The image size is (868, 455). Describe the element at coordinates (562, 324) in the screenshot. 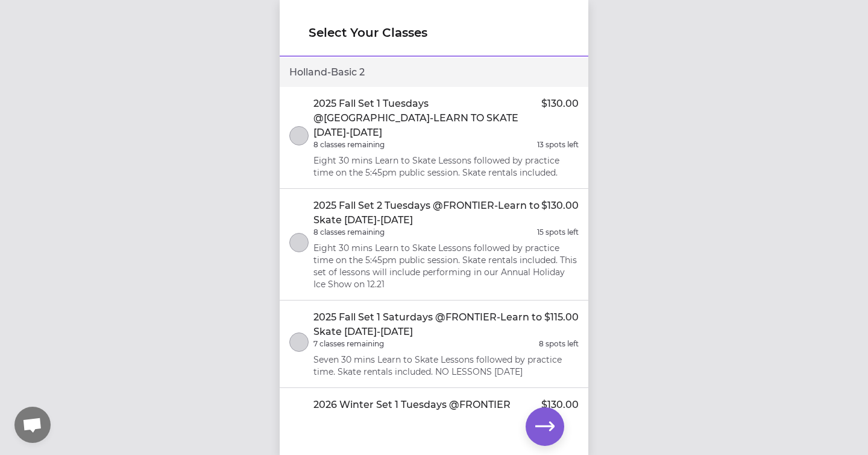

I see `p: $115.00` at that location.